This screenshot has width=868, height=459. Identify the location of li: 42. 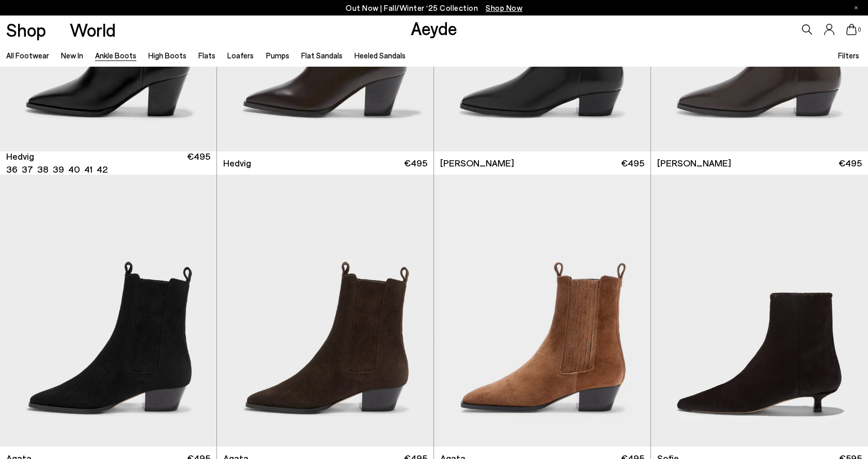
(102, 169).